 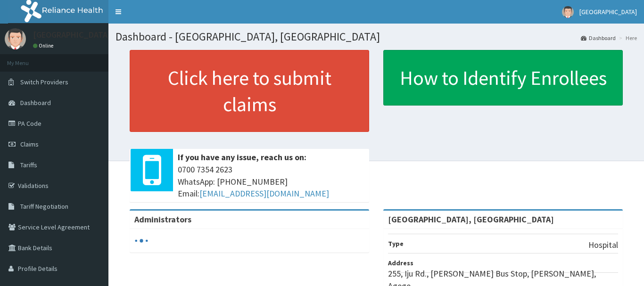 What do you see at coordinates (503, 78) in the screenshot?
I see `a: How to Identify Enrollees` at bounding box center [503, 78].